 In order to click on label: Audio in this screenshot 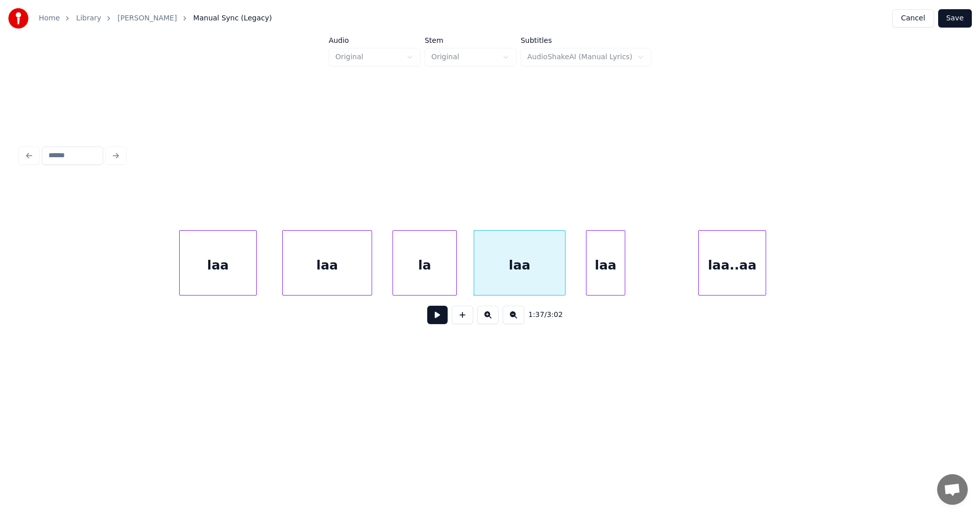, I will do `click(375, 40)`.